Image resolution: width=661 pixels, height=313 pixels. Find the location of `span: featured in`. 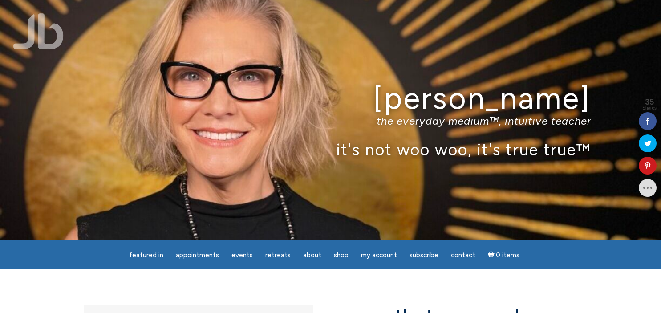

span: featured in is located at coordinates (146, 255).